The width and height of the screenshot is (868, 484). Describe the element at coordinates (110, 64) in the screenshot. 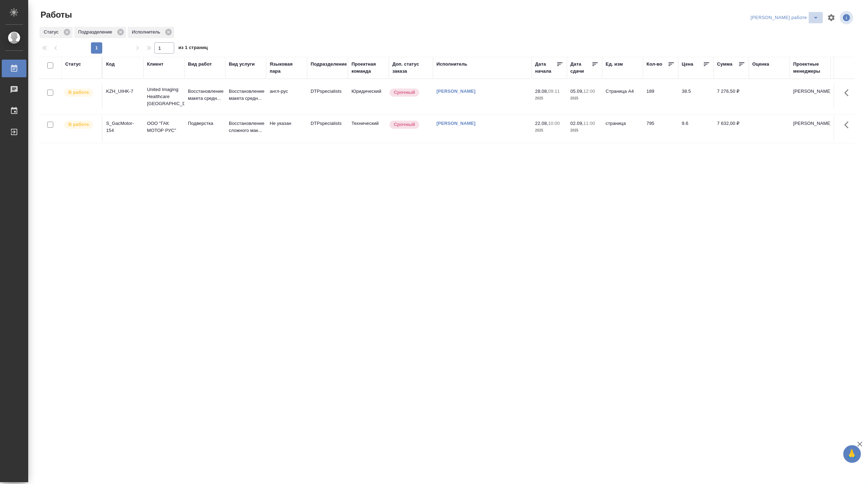

I see `div: Код` at that location.